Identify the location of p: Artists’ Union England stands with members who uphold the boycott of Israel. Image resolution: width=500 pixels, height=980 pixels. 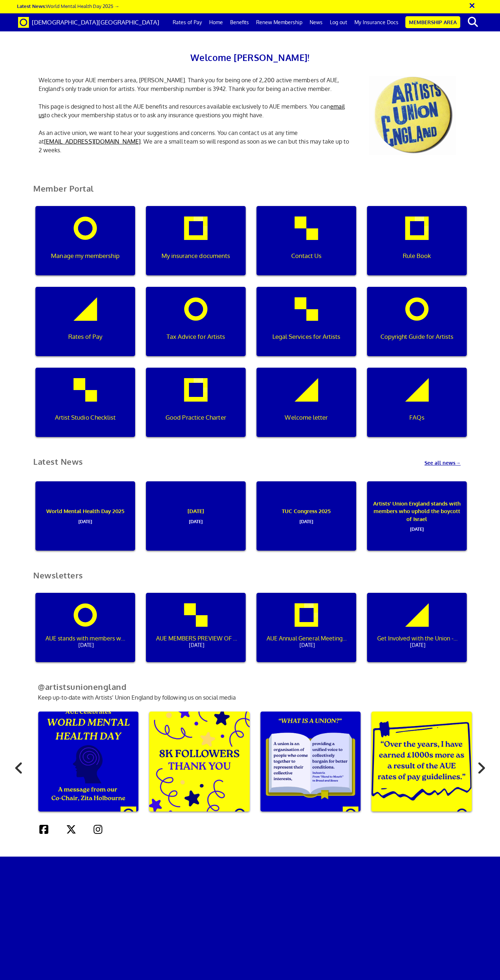
(417, 516).